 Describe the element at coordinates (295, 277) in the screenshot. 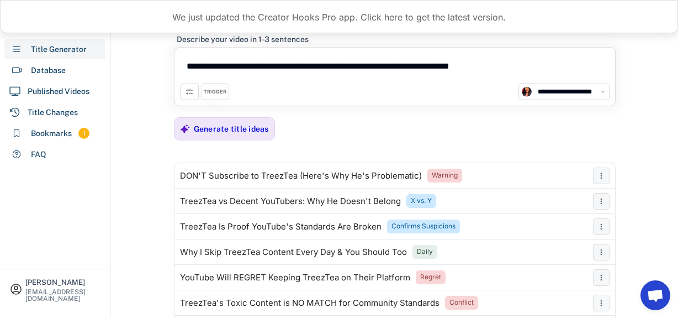

I see `div: YouTube Will REGRET Keeping TreezTea on Their Platform` at that location.